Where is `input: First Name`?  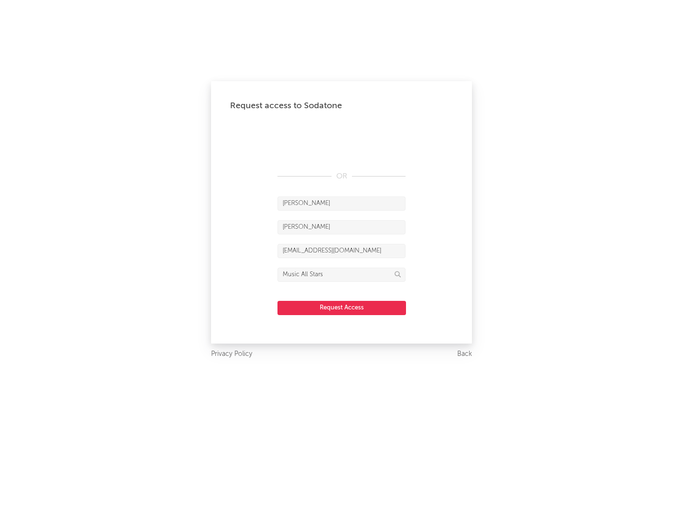
input: First Name is located at coordinates (341, 203).